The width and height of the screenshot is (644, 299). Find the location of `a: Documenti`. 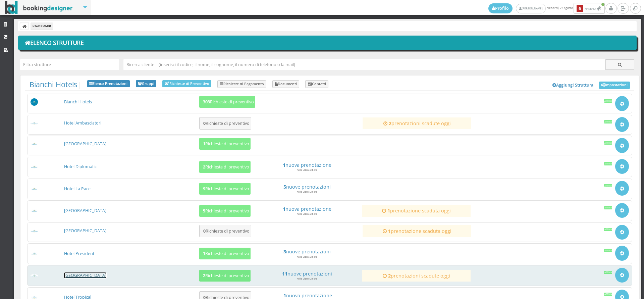

a: Documenti is located at coordinates (286, 84).